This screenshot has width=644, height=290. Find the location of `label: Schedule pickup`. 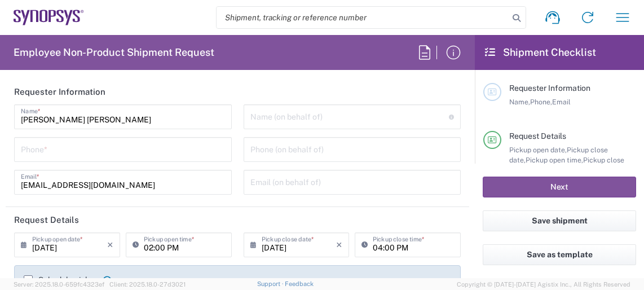

label: Schedule pickup is located at coordinates (61, 280).